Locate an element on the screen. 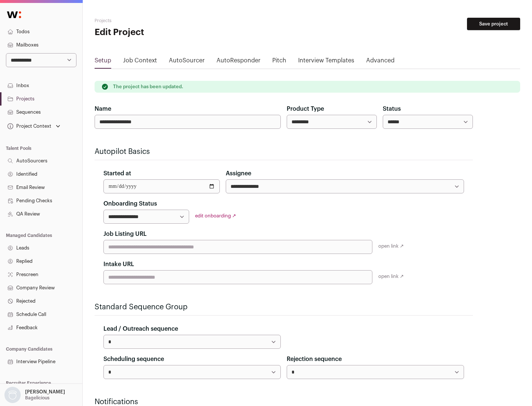 The height and width of the screenshot is (406, 532). label: Name is located at coordinates (103, 109).